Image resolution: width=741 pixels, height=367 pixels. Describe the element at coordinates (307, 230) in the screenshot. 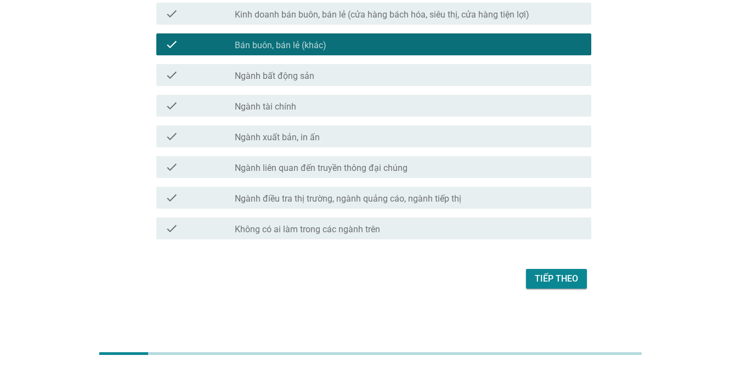

I see `label: Không có ai làm trong các ngành trên` at that location.